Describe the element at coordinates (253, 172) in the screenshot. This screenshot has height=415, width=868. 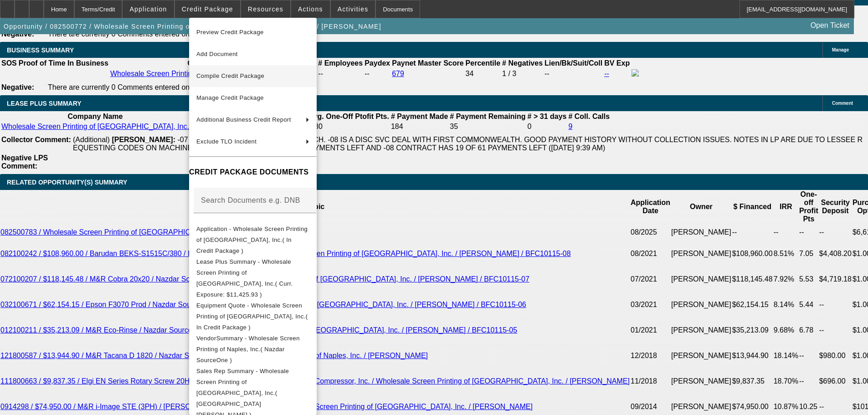
I see `h4: CREDIT PACKAGE DOCUMENTS` at that location.